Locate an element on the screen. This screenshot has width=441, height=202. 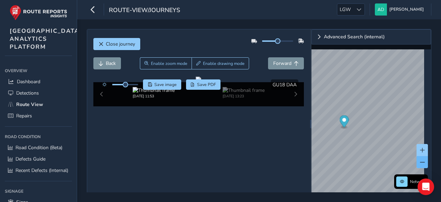
img: rr logo is located at coordinates (38, 12).